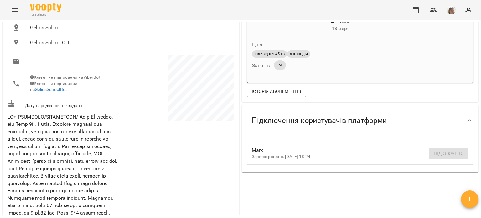 The image size is (481, 218). I want to click on span: Клієнт не підписаний на ViberBot!, so click(66, 77).